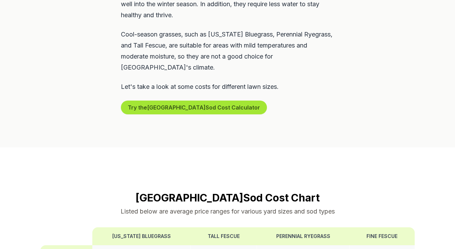 The image size is (455, 249). What do you see at coordinates (228, 212) in the screenshot?
I see `p: Listed below are average price ranges for various yard sizes and sod types` at bounding box center [228, 212].